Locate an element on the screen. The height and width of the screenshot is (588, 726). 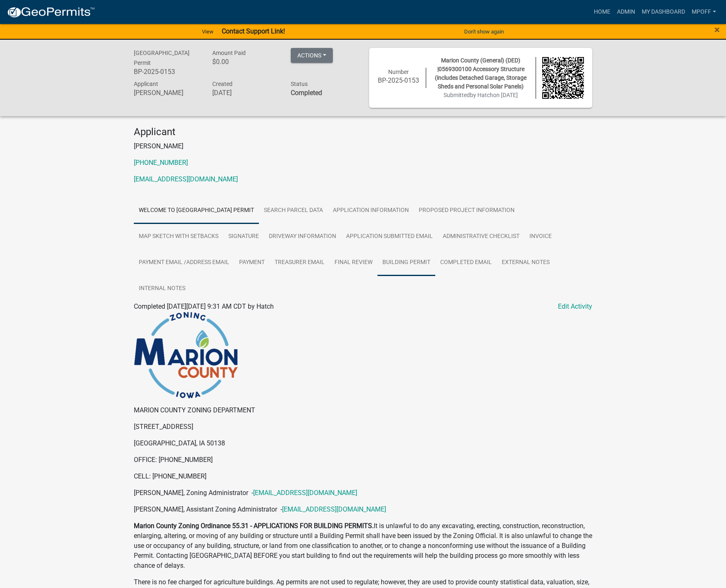
span: Number is located at coordinates (398, 72).